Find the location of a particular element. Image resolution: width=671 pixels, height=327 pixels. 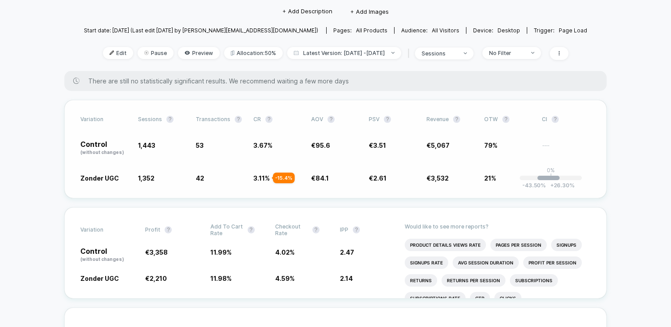

div: Audience: is located at coordinates (430, 30).